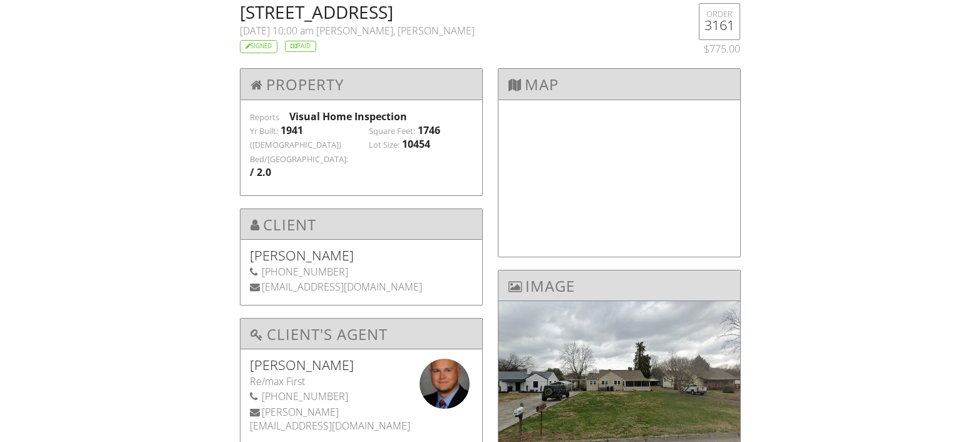  I want to click on div: Visual Home Inspection, so click(381, 117).